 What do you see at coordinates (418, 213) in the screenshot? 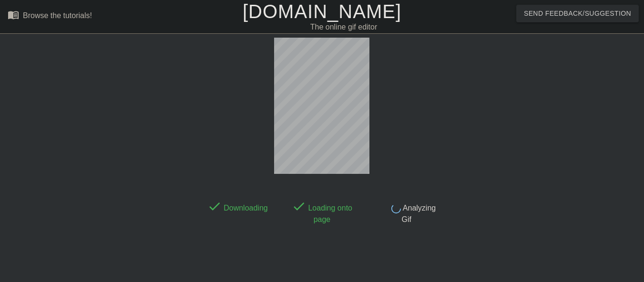
I see `span: Analyzing Gif` at bounding box center [418, 213].